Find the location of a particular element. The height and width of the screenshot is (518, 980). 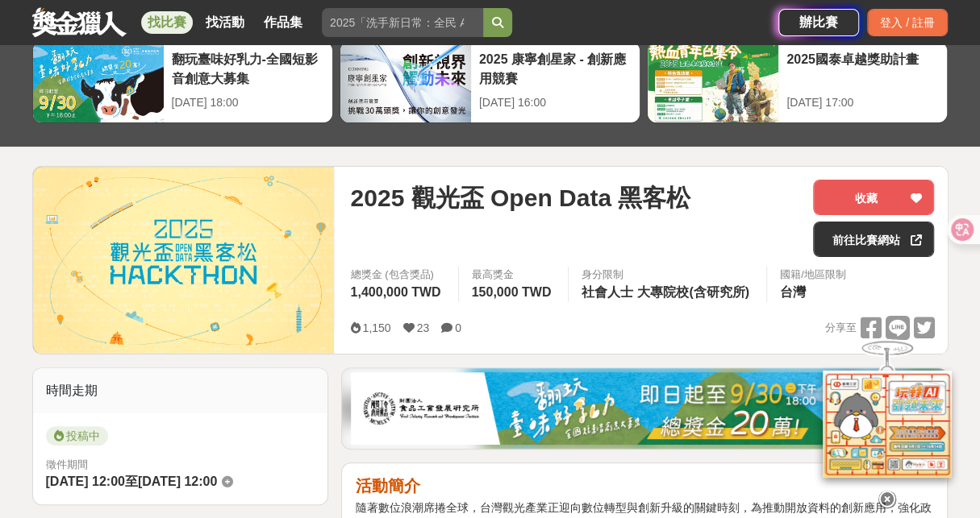

div: 2025 康寧創星家 - 創新應用競賽 is located at coordinates (555, 68).